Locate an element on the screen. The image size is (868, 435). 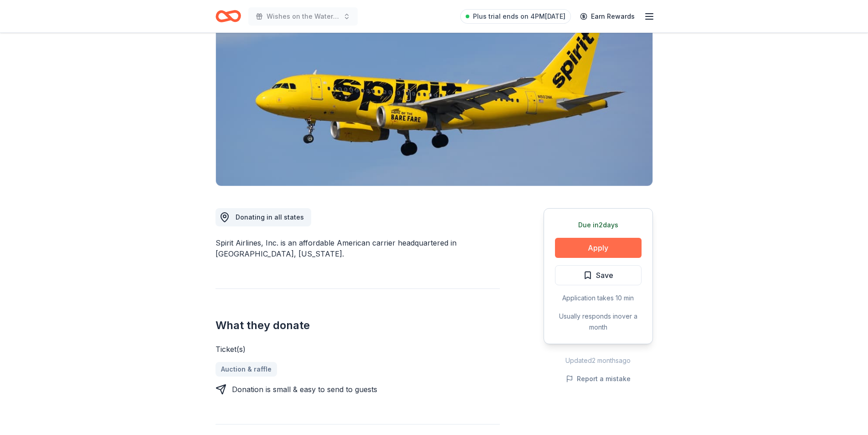
span: Wishes on the Waterfront is located at coordinates (303, 16).